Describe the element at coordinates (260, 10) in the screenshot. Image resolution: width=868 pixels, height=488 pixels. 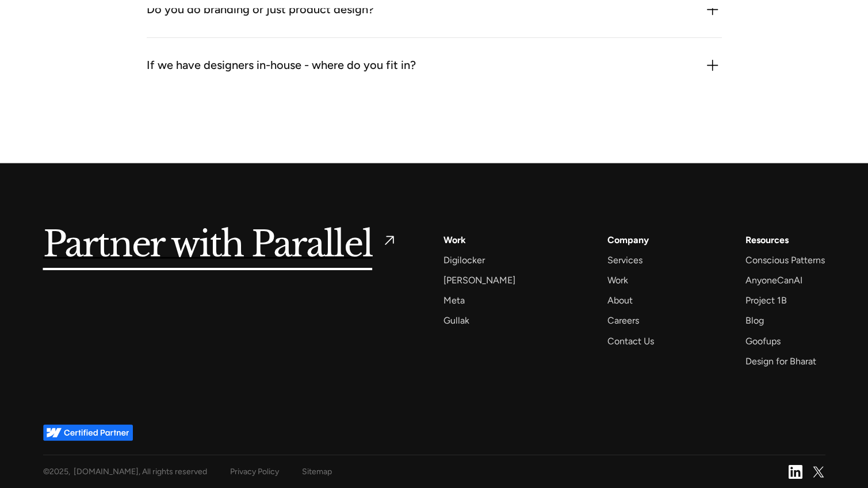
I see `div: Do you do branding or just product design?` at that location.